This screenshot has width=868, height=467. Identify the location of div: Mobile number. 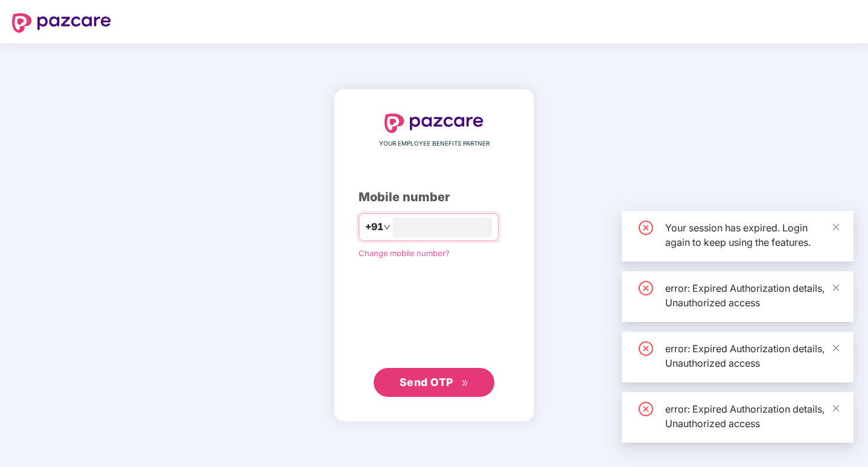
(434, 197).